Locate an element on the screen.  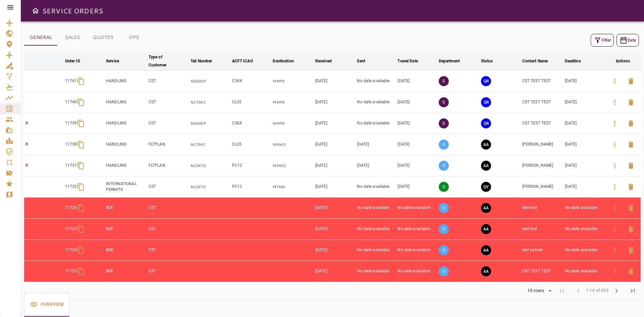
td: test natoeh is located at coordinates (542, 250).